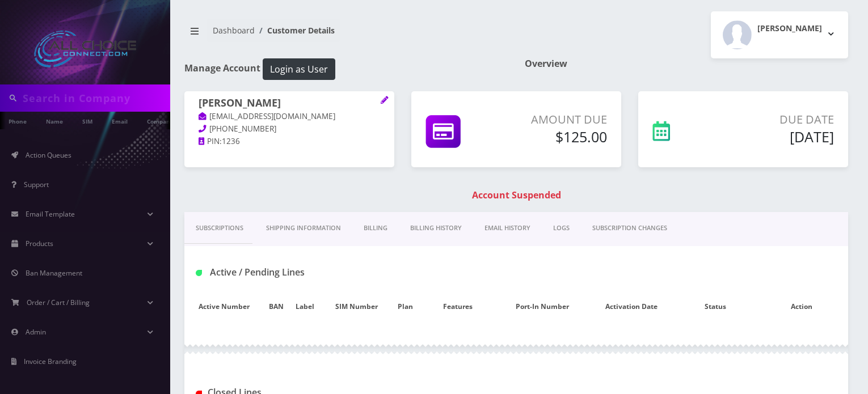 The width and height of the screenshot is (868, 394). What do you see at coordinates (219, 228) in the screenshot?
I see `a: Subscriptions` at bounding box center [219, 228].